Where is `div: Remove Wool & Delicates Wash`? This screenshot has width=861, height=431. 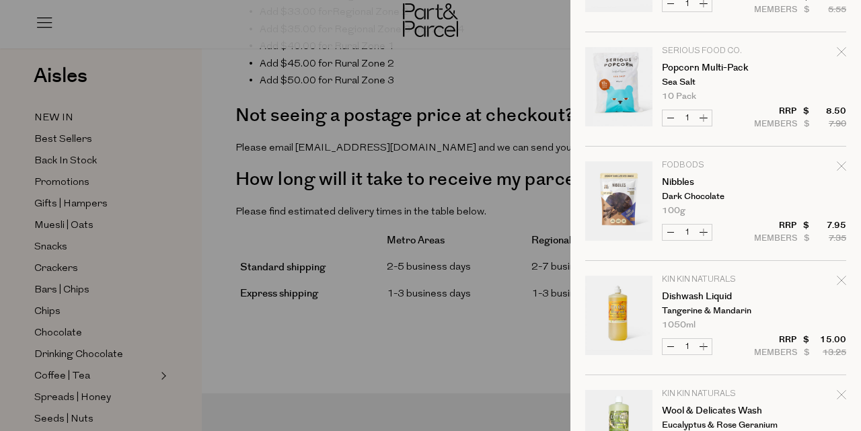
div: Remove Wool & Delicates Wash is located at coordinates (842, 397).